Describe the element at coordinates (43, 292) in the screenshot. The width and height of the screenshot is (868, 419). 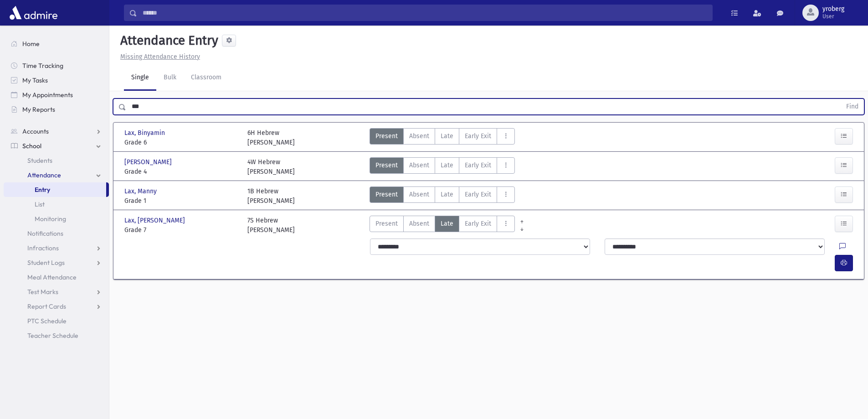
I see `span: Test Marks` at that location.